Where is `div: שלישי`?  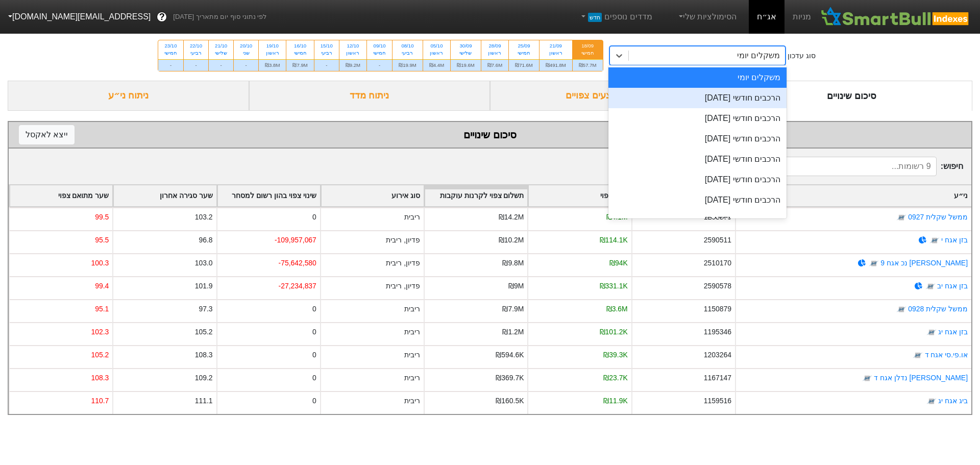 div: שלישי is located at coordinates (221, 53).